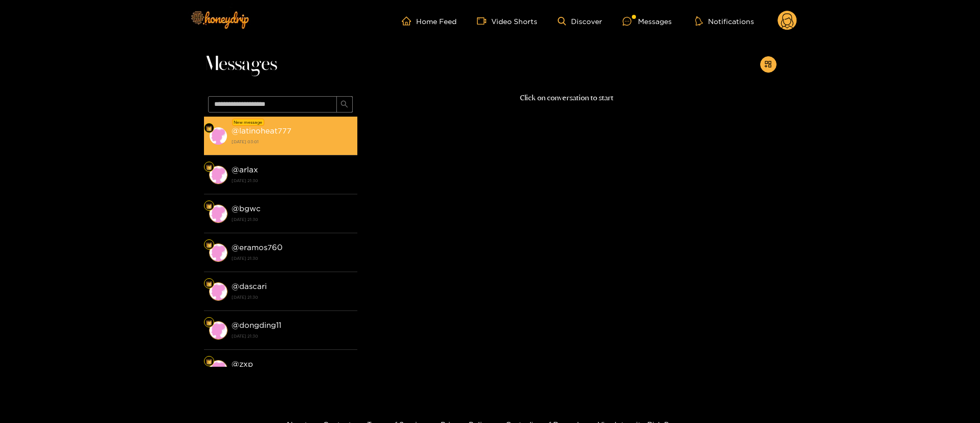 The height and width of the screenshot is (423, 980). Describe the element at coordinates (724, 21) in the screenshot. I see `button: Notifications` at that location.